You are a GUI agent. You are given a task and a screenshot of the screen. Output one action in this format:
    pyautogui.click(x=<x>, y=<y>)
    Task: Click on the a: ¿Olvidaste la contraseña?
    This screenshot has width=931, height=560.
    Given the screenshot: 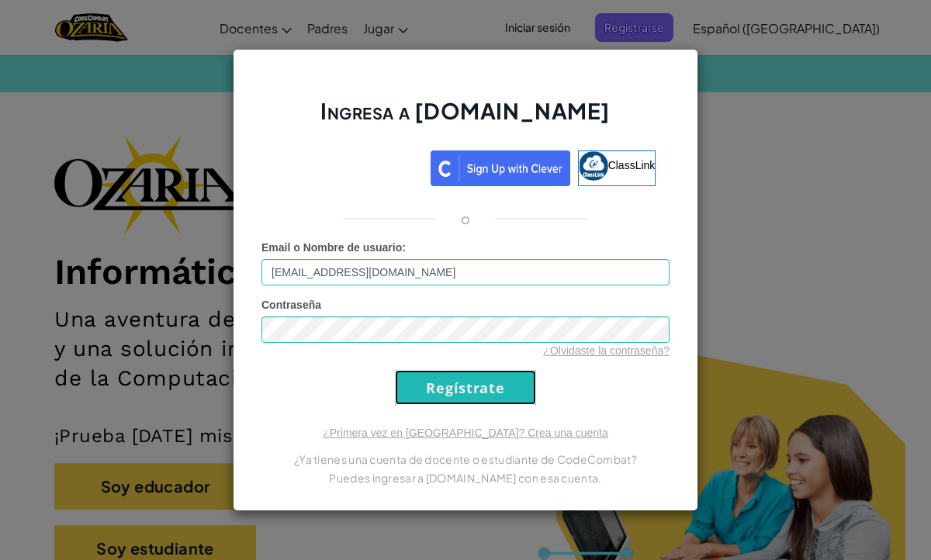 What is the action you would take?
    pyautogui.click(x=606, y=351)
    